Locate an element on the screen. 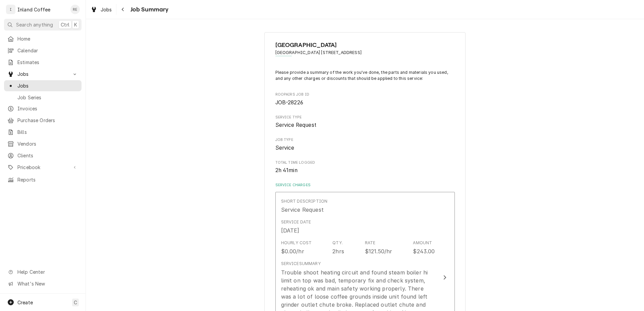 The width and height of the screenshot is (644, 311). span: Name is located at coordinates (365, 45).